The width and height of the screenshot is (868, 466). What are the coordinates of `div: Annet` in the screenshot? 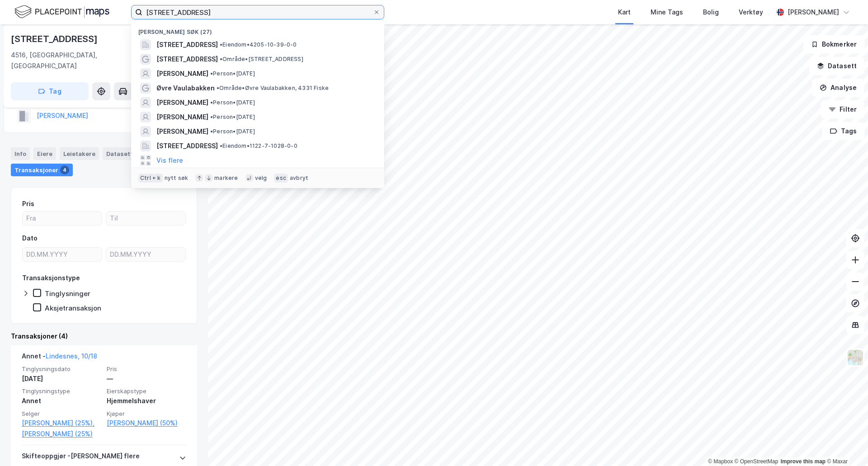 It's located at (61, 401).